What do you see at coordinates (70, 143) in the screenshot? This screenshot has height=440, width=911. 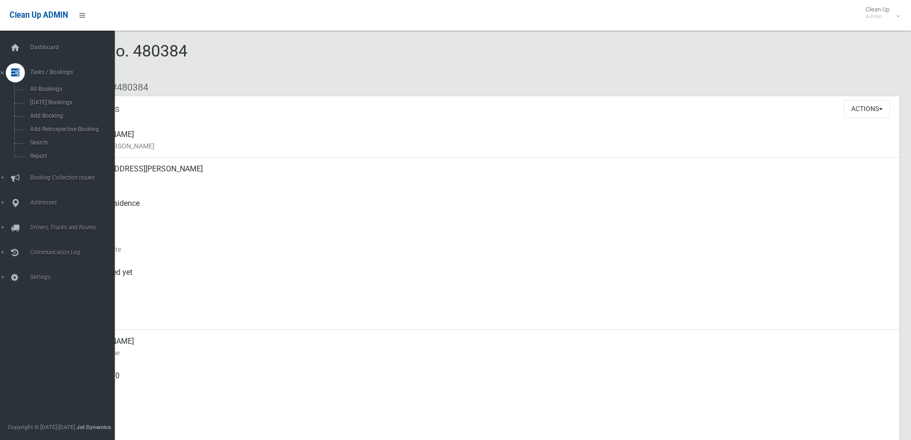 I see `span: Search` at bounding box center [70, 143].